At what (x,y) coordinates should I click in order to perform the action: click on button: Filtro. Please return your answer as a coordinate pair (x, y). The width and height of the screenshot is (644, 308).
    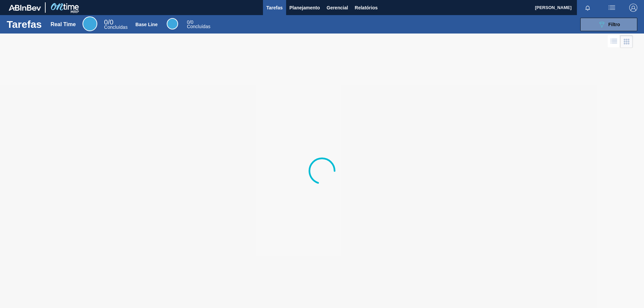
    Looking at the image, I should click on (609, 24).